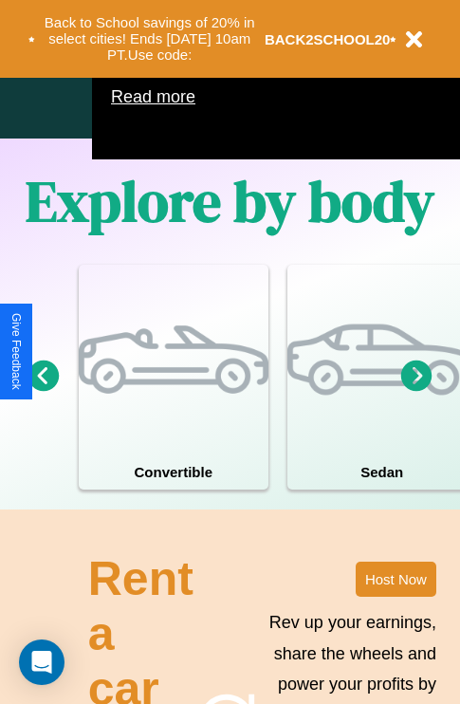 The image size is (460, 704). What do you see at coordinates (327, 39) in the screenshot?
I see `b: BACK2SCHOOL20` at bounding box center [327, 39].